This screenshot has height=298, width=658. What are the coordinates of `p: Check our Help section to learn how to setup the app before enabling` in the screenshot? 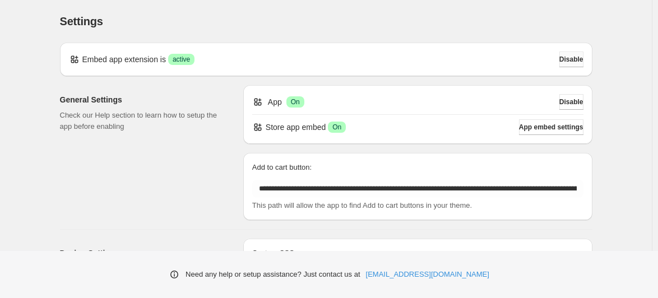 It's located at (142, 121).